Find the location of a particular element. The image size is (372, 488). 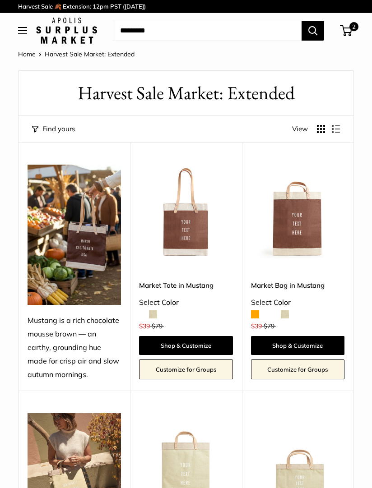

button: Open menu is located at coordinates (23, 31).